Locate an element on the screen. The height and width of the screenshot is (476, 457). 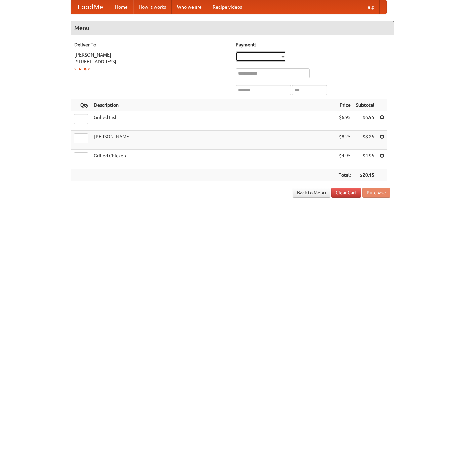
th: Description is located at coordinates (214, 105).